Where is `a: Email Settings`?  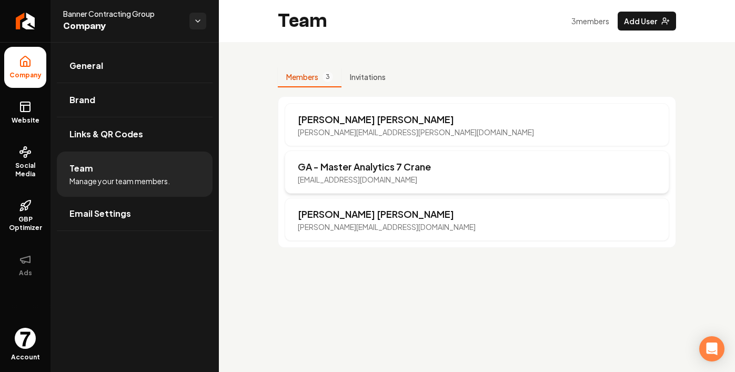
a: Email Settings is located at coordinates (135, 214).